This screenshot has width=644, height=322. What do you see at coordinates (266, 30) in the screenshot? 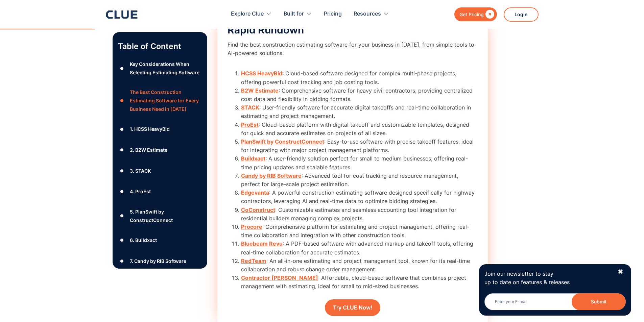
I see `span: Rapid Rundown` at bounding box center [266, 30].